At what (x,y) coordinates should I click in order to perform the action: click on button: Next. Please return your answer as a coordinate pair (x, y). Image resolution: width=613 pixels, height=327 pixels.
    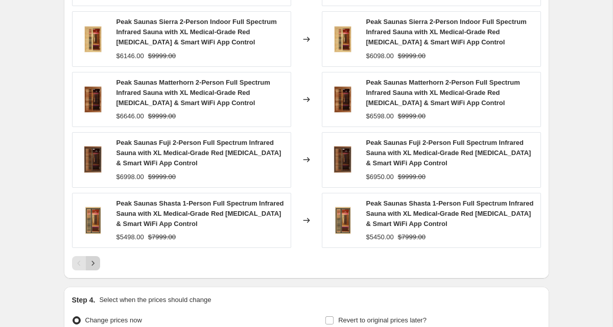
    Looking at the image, I should click on (93, 264).